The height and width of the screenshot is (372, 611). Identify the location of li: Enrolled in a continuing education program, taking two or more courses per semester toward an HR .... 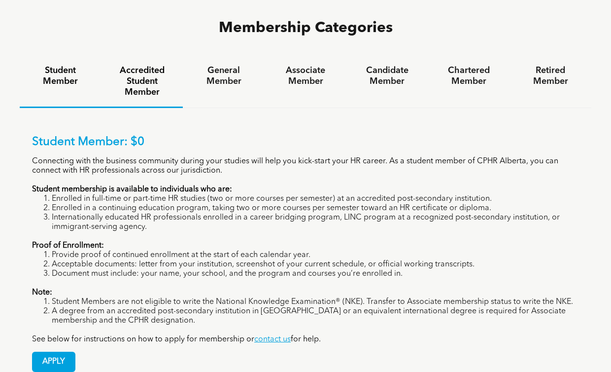
(316, 208).